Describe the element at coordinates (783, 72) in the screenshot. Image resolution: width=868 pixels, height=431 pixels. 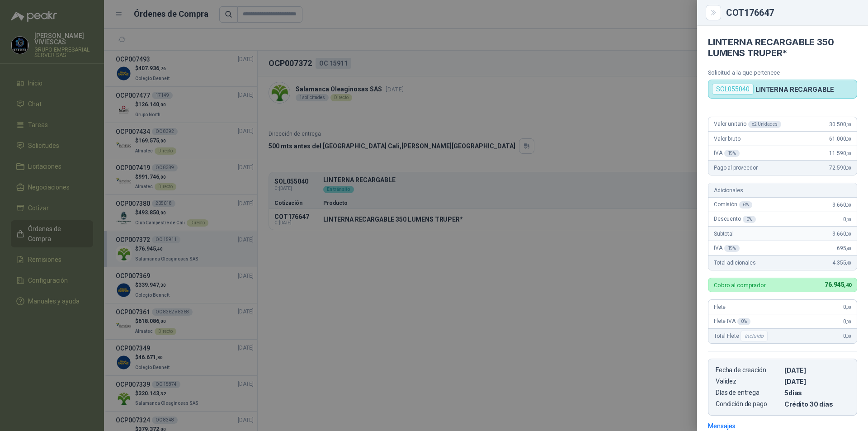
I see `p: Solicitud a la que pertenece` at that location.